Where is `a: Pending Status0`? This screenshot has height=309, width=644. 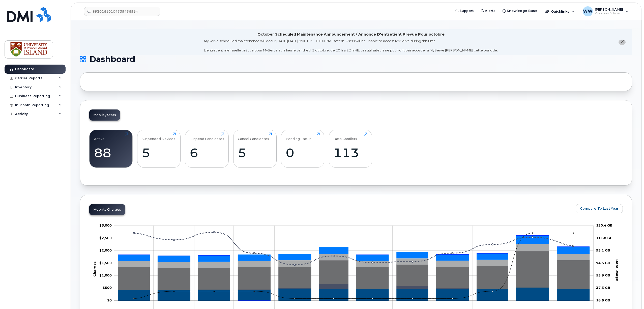 a: Pending Status0 is located at coordinates (303, 149).